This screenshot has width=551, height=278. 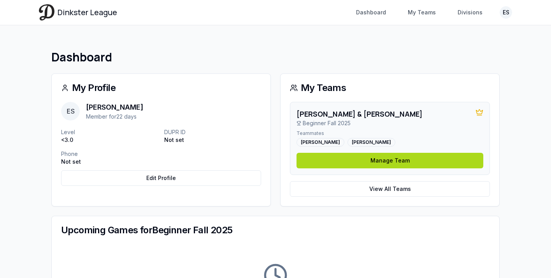 I want to click on p: Phone, so click(x=109, y=154).